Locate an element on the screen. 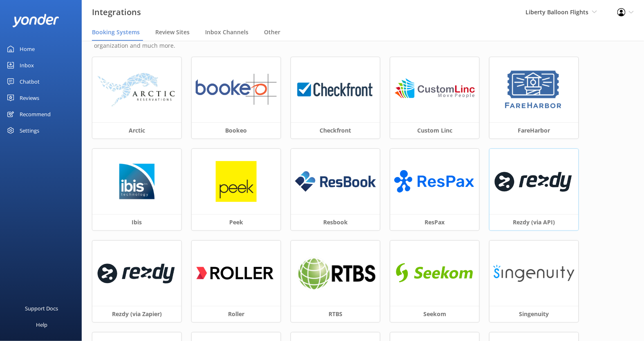 Image resolution: width=644 pixels, height=341 pixels. img: yonder-white-logo.png is located at coordinates (36, 20).